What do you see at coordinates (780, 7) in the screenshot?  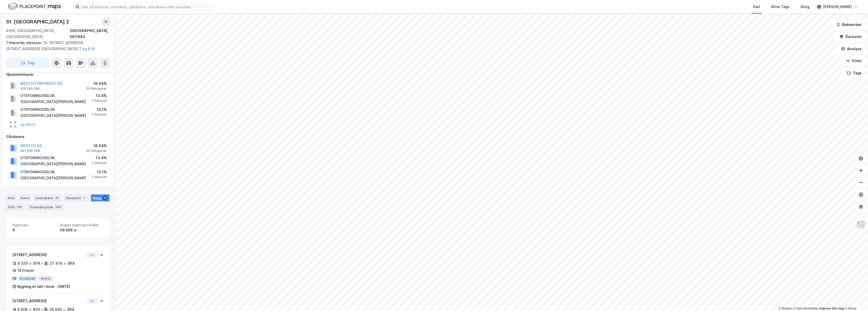 I see `div: Mine Tags` at bounding box center [780, 7].